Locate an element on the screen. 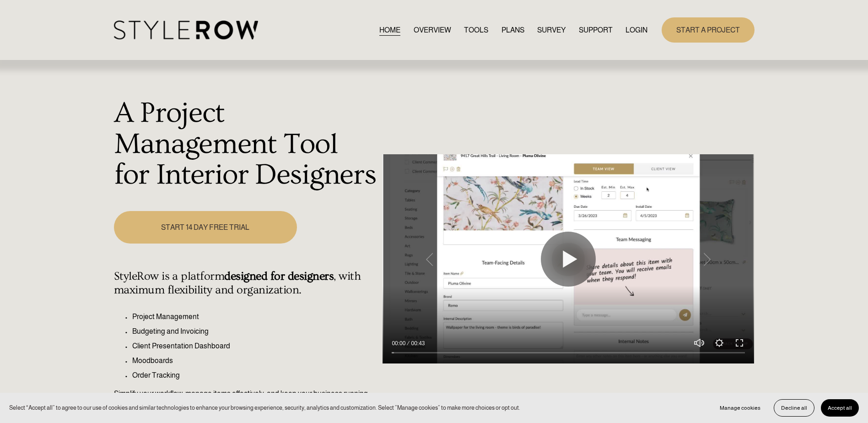  img: StyleRow is located at coordinates (186, 30).